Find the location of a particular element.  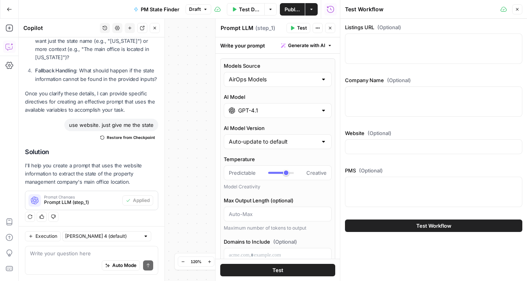

span: Applied is located at coordinates (141, 201).